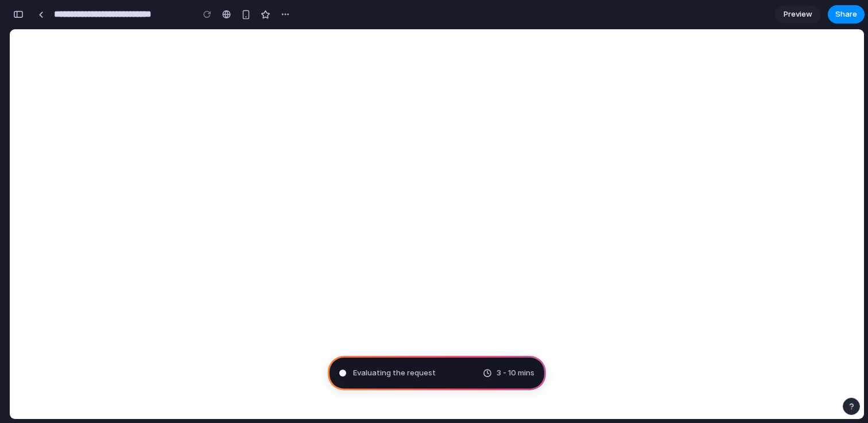 Image resolution: width=868 pixels, height=423 pixels. I want to click on span: 3 - 10 mins, so click(515, 373).